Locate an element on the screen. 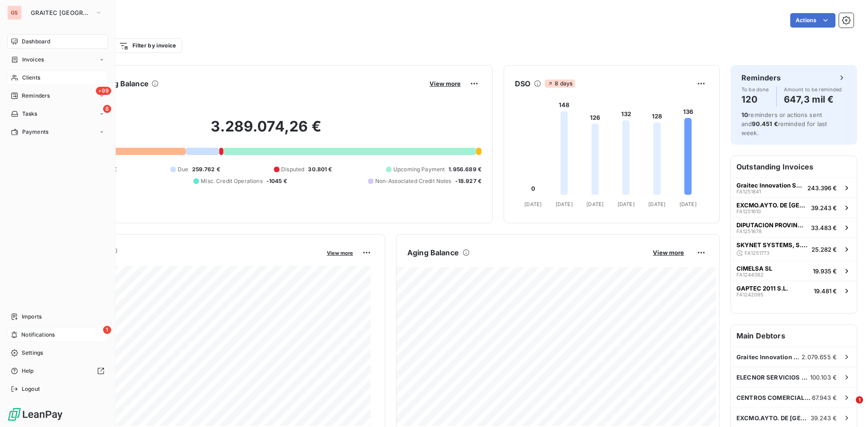 This screenshot has height=427, width=868. span: CIMELSA SL is located at coordinates (754, 269).